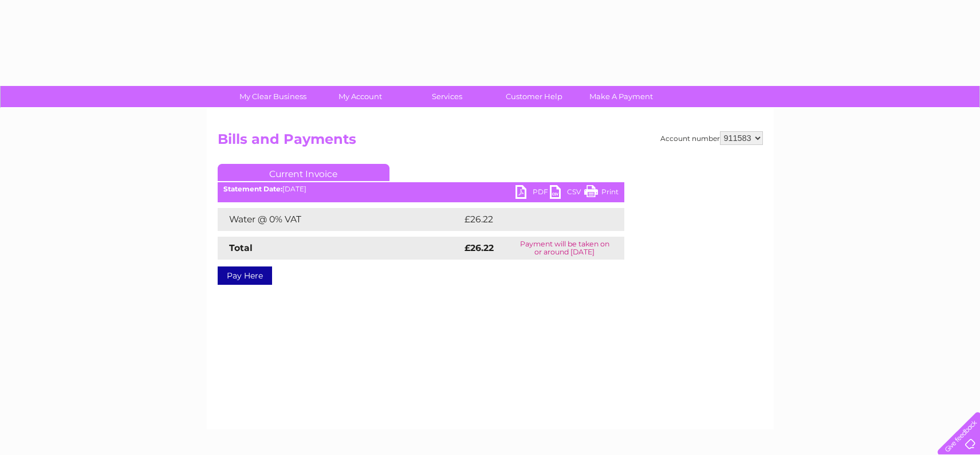 Image resolution: width=980 pixels, height=455 pixels. Describe the element at coordinates (273, 96) in the screenshot. I see `a: My Clear Business` at that location.